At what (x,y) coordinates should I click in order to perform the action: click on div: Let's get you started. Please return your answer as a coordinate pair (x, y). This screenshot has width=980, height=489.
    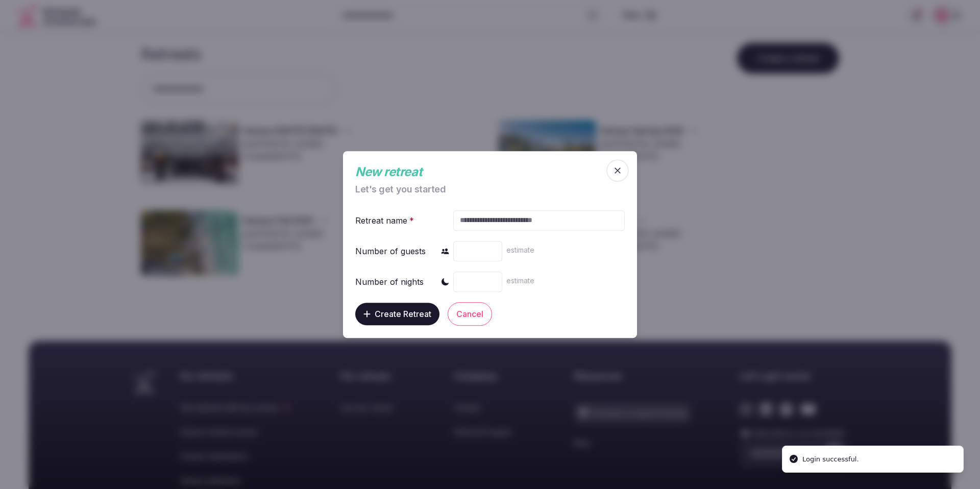
    Looking at the image, I should click on (480, 189).